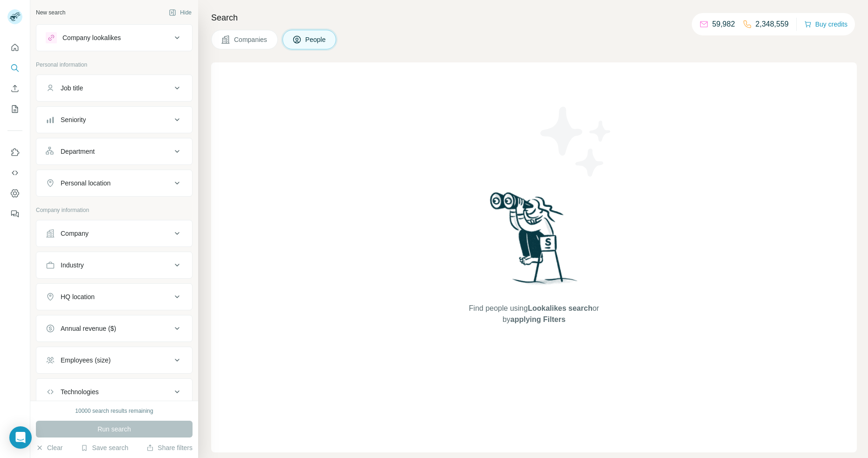 This screenshot has height=458, width=868. I want to click on div: Department, so click(78, 151).